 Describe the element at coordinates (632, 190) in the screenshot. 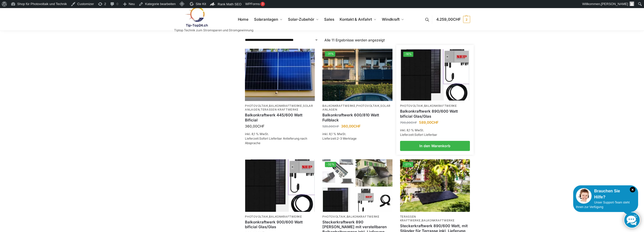

I see `i: Schließen` at that location.